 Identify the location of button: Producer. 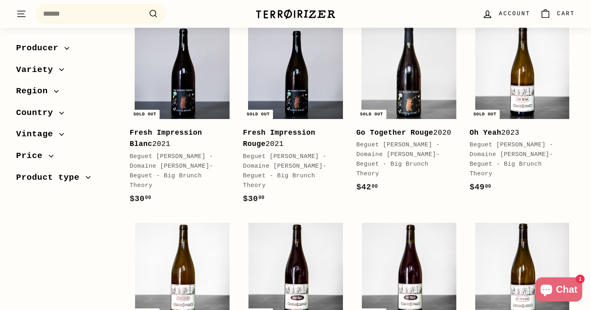
(66, 50).